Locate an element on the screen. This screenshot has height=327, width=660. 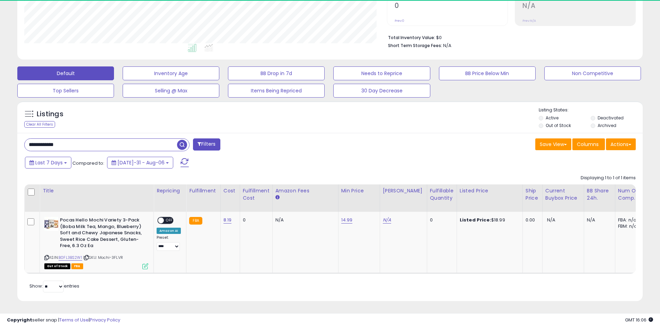
b: Total Inventory Value: is located at coordinates (411, 37).